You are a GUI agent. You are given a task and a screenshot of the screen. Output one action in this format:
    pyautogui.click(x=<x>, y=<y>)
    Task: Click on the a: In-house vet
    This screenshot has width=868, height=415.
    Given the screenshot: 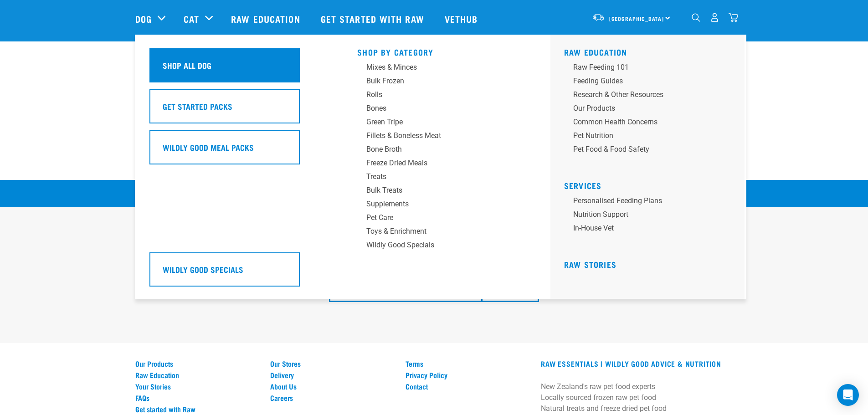 What is the action you would take?
    pyautogui.click(x=650, y=230)
    